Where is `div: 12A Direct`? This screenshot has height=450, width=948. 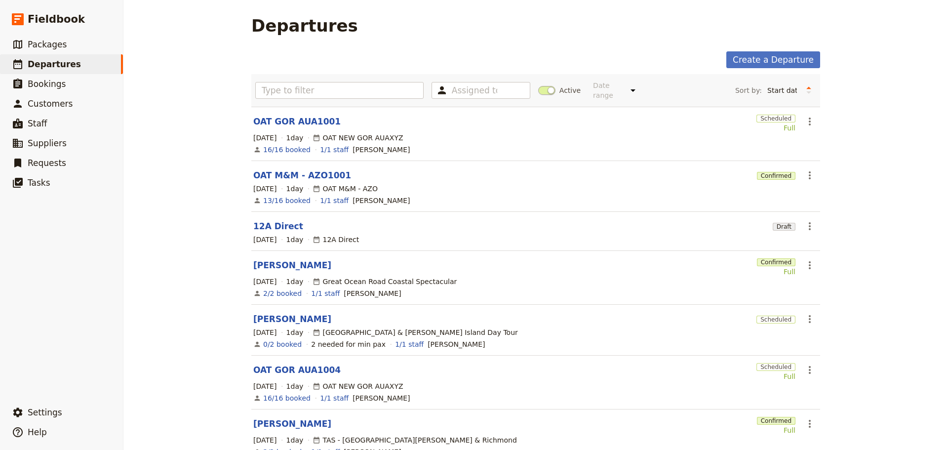 div: 12A Direct is located at coordinates (336, 239).